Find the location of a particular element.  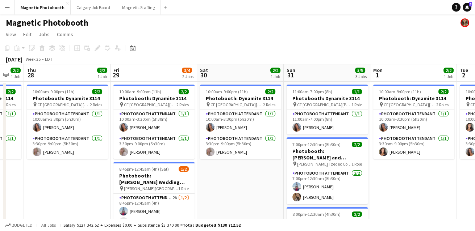

a: Jobs is located at coordinates (44, 34).